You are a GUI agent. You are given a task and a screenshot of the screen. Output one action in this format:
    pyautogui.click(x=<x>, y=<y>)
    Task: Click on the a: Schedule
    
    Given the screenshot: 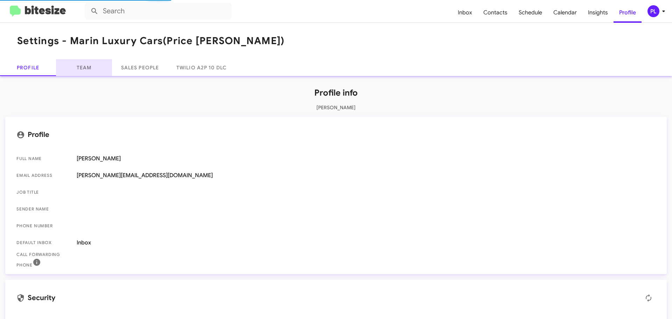 What is the action you would take?
    pyautogui.click(x=531, y=13)
    